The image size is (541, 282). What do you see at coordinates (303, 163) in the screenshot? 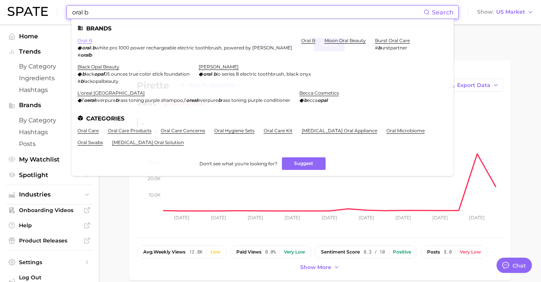
I see `button: Suggest` at bounding box center [303, 163].